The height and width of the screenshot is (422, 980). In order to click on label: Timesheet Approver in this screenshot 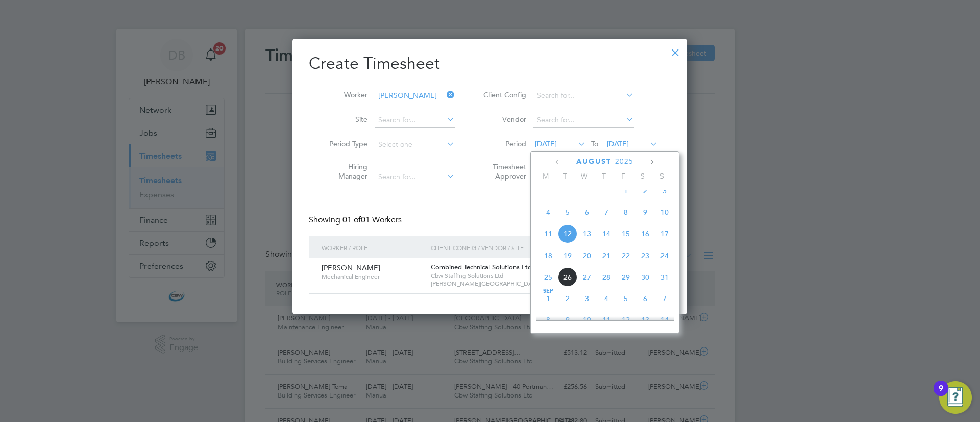, I will do `click(503, 172)`.